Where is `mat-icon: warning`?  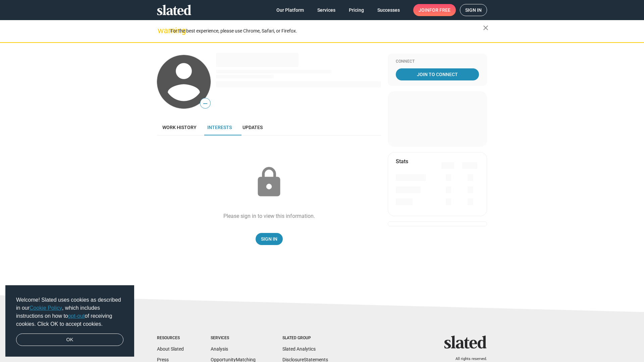
mat-icon: warning is located at coordinates (162, 30).